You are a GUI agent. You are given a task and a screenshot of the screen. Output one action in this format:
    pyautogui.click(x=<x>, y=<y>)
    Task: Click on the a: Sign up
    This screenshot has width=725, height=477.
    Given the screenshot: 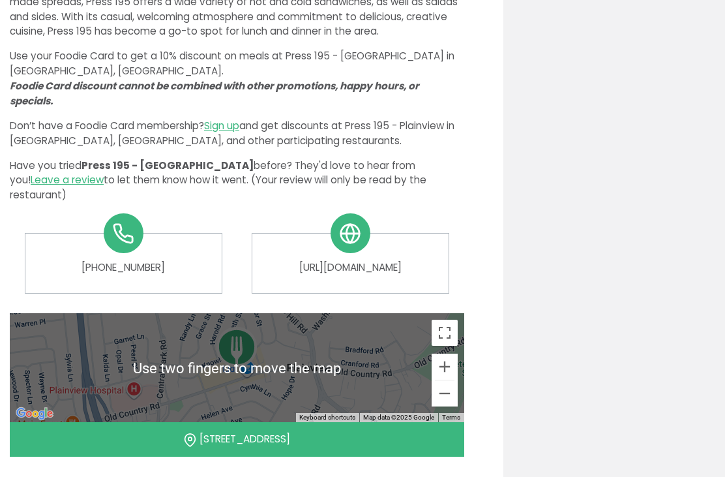 What is the action you would take?
    pyautogui.click(x=222, y=126)
    